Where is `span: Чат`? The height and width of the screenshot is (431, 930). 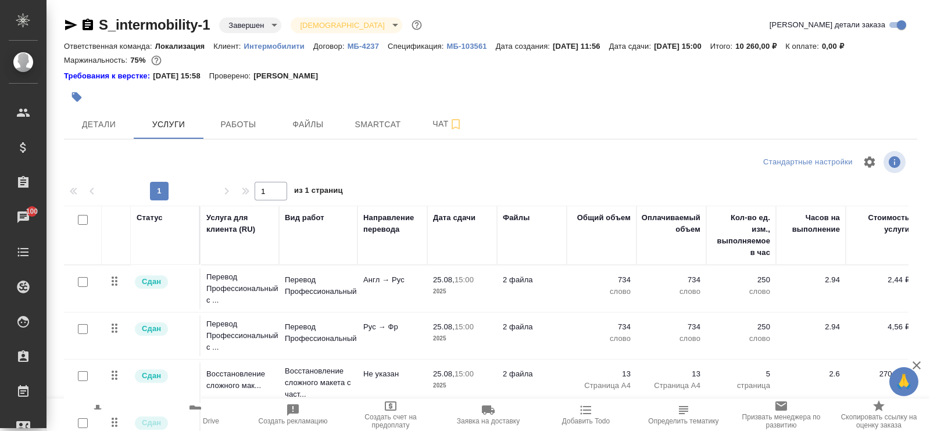
span: Чат is located at coordinates (447, 124).